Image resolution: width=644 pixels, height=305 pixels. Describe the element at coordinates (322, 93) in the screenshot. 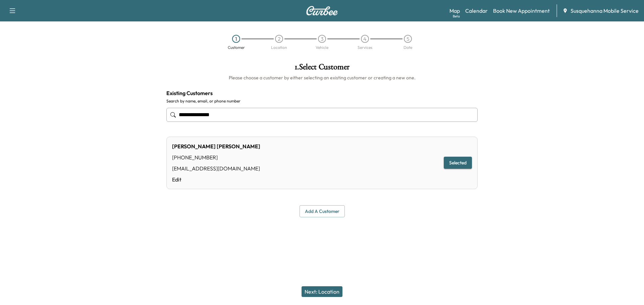

I see `h4: Existing Customers` at that location.